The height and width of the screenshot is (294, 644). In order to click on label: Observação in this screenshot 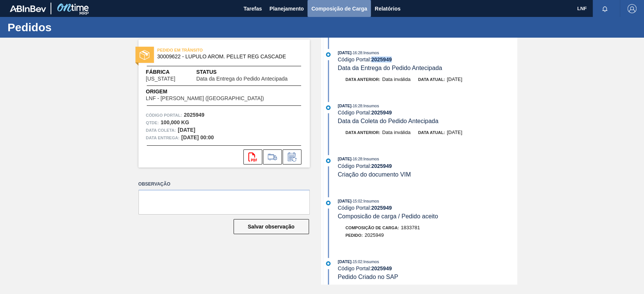, I will do `click(224, 184)`.